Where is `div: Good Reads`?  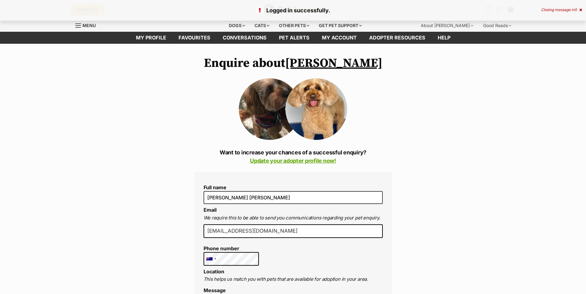 div: Good Reads is located at coordinates (497, 26).